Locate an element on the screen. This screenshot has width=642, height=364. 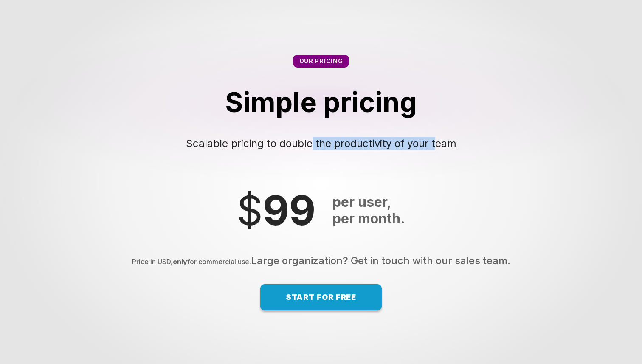
a: Start for free is located at coordinates (321, 297).